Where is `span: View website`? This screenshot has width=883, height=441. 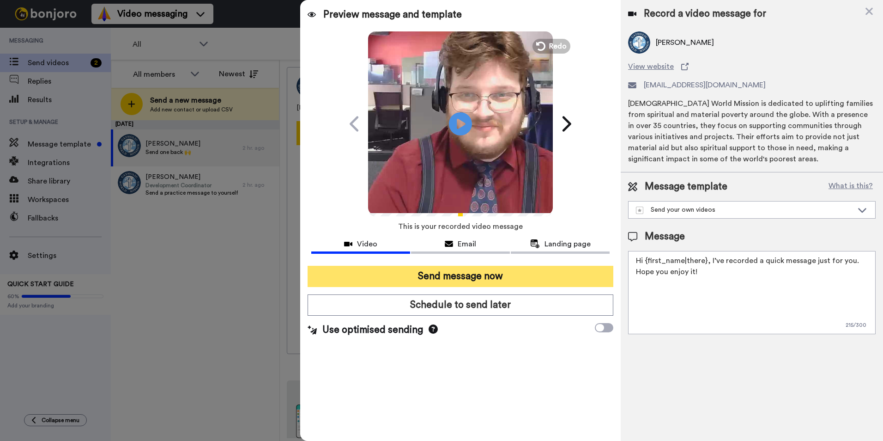 span: View website is located at coordinates (651, 67).